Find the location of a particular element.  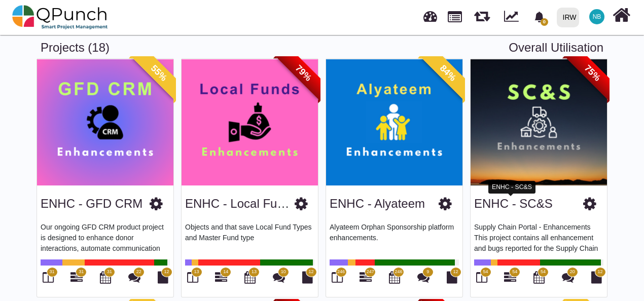

span: 55% is located at coordinates (159, 73).